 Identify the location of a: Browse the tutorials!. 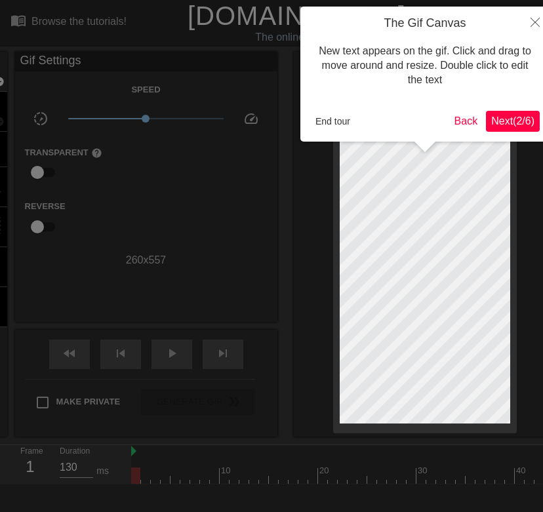
(68, 22).